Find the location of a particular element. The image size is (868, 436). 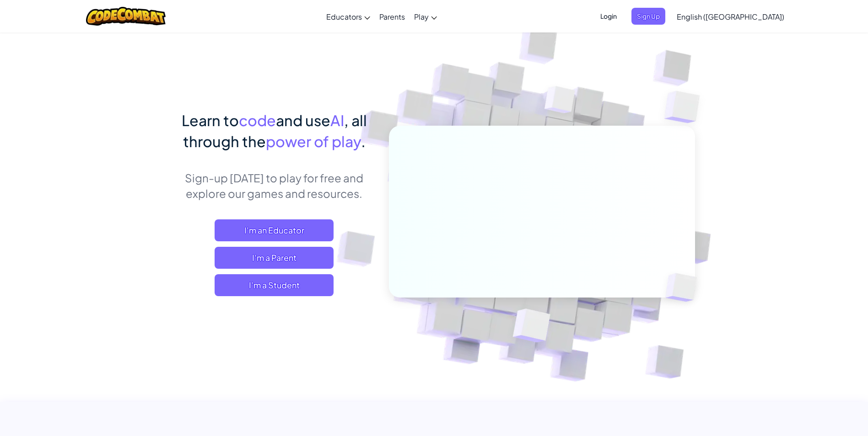

span: and use is located at coordinates (303, 120).